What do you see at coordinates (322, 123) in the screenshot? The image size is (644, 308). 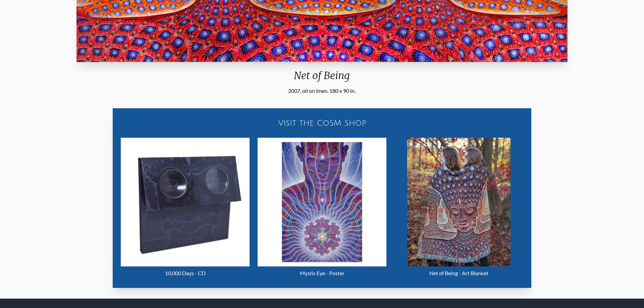 I see `div: Visit the CoSM Shop` at bounding box center [322, 123].